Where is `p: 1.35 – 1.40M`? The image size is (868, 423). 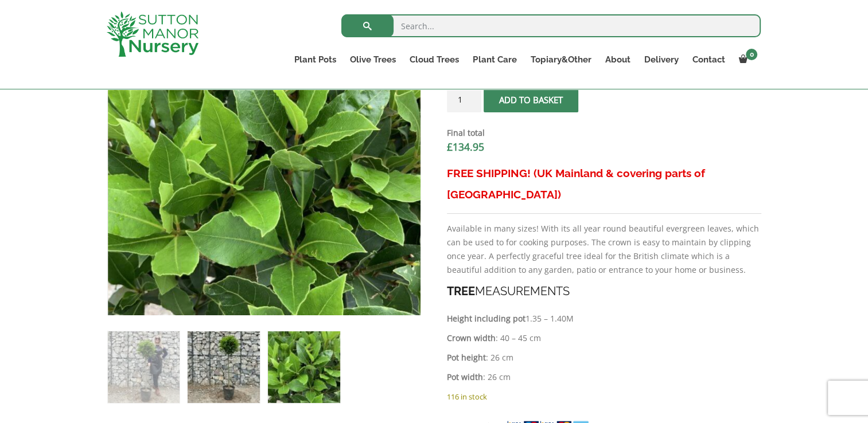
p: 1.35 – 1.40M is located at coordinates (604, 319).